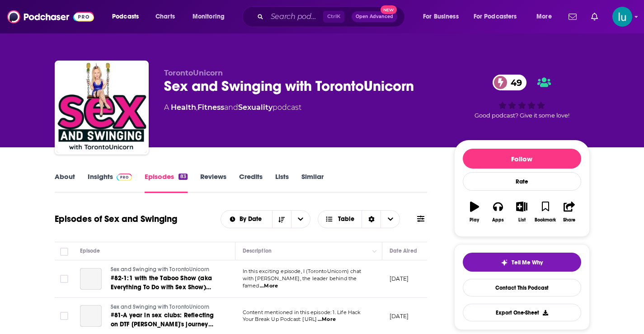  What do you see at coordinates (252, 219) in the screenshot?
I see `span: By Date` at bounding box center [252, 219].